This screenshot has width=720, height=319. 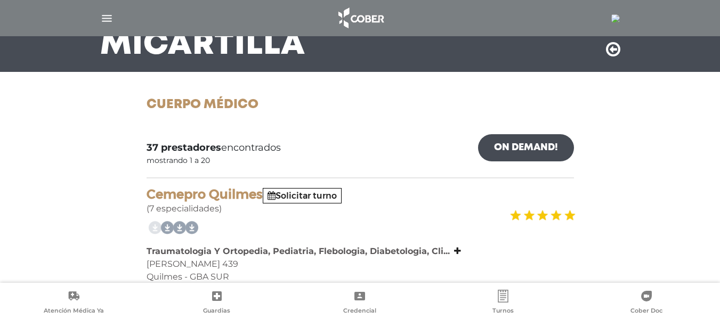 What do you see at coordinates (526, 148) in the screenshot?
I see `a: On Demand!` at bounding box center [526, 148].